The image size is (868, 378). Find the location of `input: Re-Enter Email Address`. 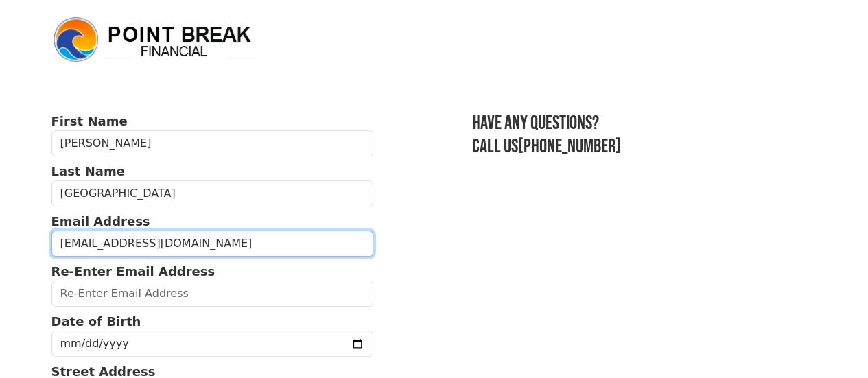

input: Re-Enter Email Address is located at coordinates (213, 294).